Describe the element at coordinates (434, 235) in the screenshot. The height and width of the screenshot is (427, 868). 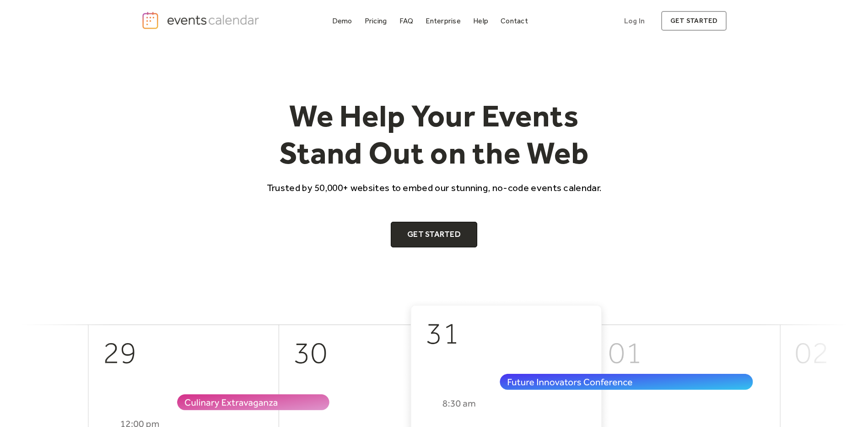
I see `a: Get Started` at that location.